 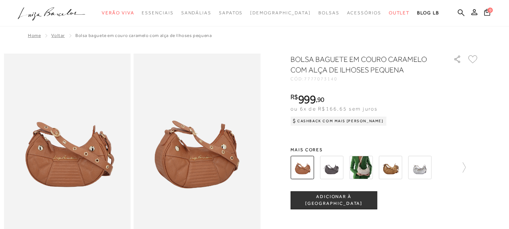 What do you see at coordinates (321, 79) in the screenshot?
I see `span: 7777073140` at bounding box center [321, 79].